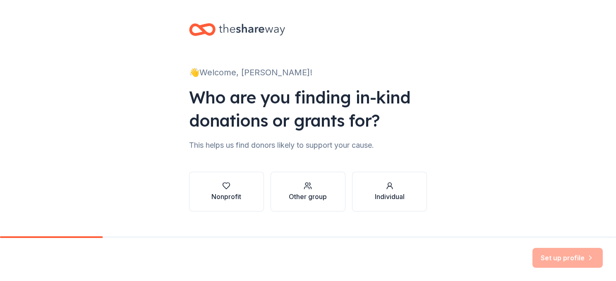 The image size is (616, 281). What do you see at coordinates (308, 192) in the screenshot?
I see `button: Other group` at bounding box center [308, 192].